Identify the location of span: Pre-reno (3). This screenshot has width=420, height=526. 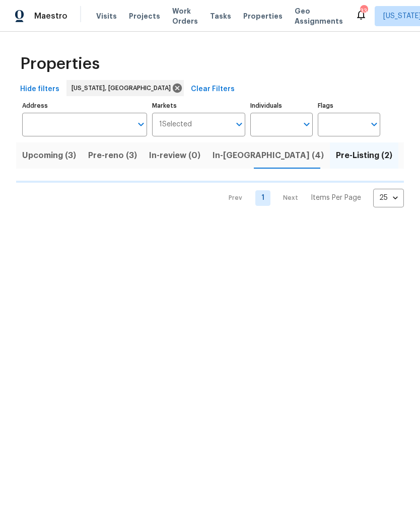
(112, 156).